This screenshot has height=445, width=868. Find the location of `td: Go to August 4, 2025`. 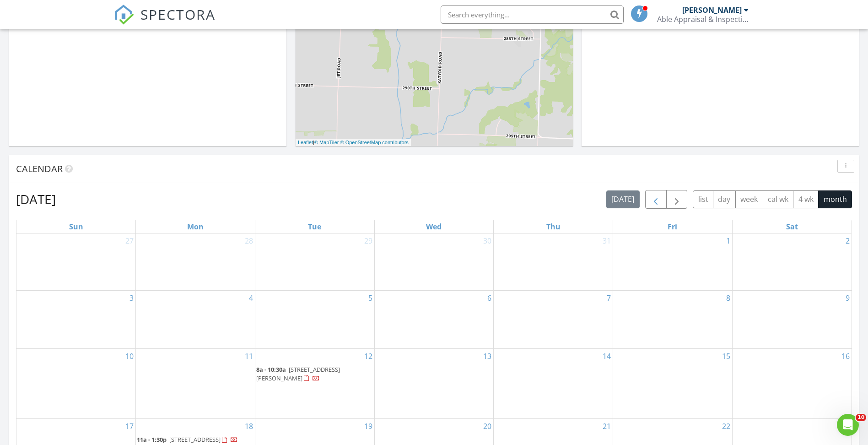

td: Go to August 4, 2025 is located at coordinates (195, 319).